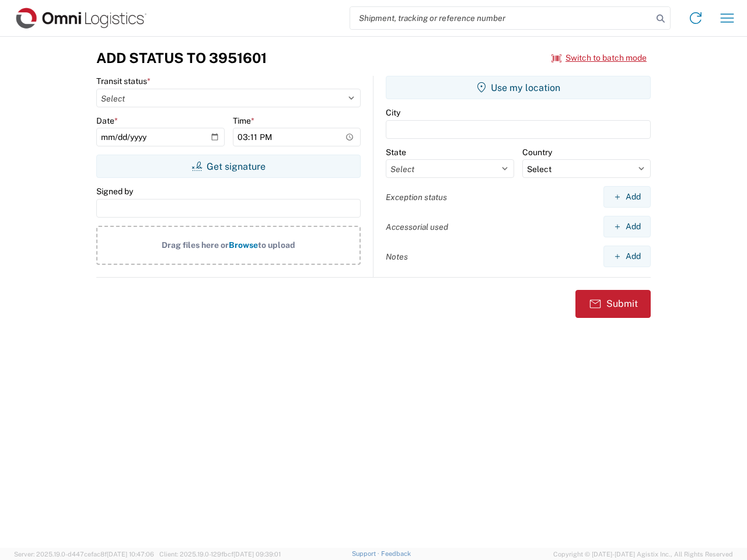  I want to click on h3: Add Status to 3951601, so click(181, 57).